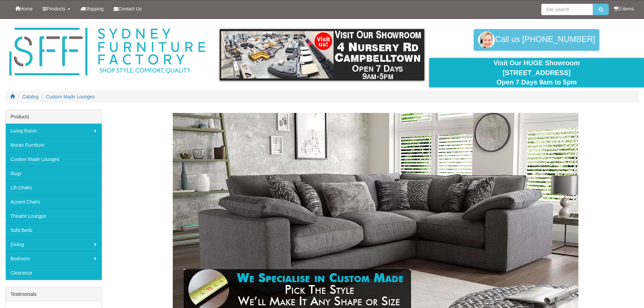 The width and height of the screenshot is (644, 308). Describe the element at coordinates (53, 202) in the screenshot. I see `a: Accent Chairs` at that location.